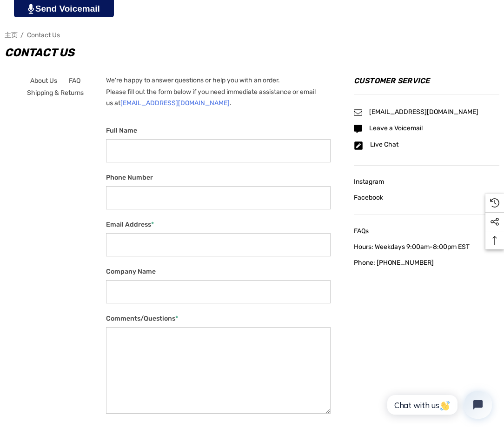 This screenshot has height=443, width=504. What do you see at coordinates (218, 318) in the screenshot?
I see `label: Comments/Questions` at bounding box center [218, 318].